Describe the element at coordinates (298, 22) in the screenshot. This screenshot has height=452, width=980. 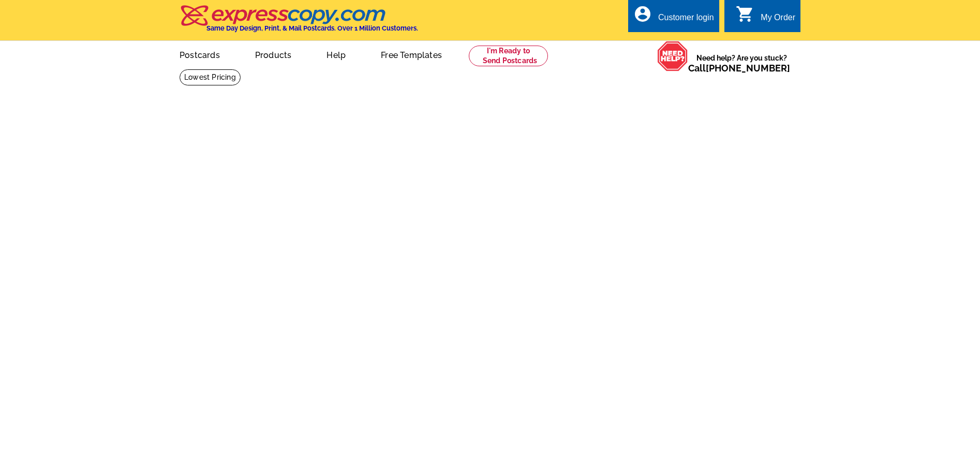
I see `a: Same Day Design, Print, & Mail Postcards. Over 1 Million Customers.` at that location.